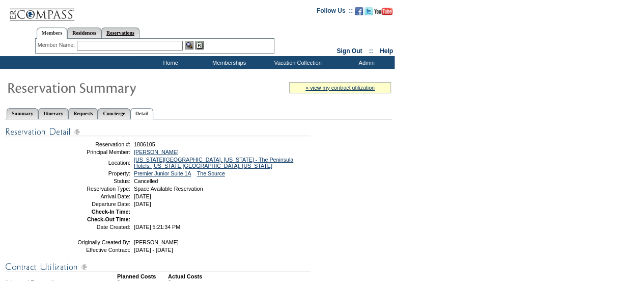 The width and height of the screenshot is (644, 281). Describe the element at coordinates (335, 12) in the screenshot. I see `td: Follow Us ::` at that location.